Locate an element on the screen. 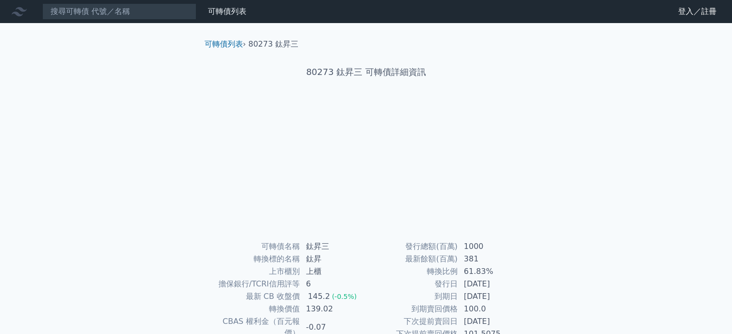 The image size is (732, 334). td: 到期日 is located at coordinates (412, 297).